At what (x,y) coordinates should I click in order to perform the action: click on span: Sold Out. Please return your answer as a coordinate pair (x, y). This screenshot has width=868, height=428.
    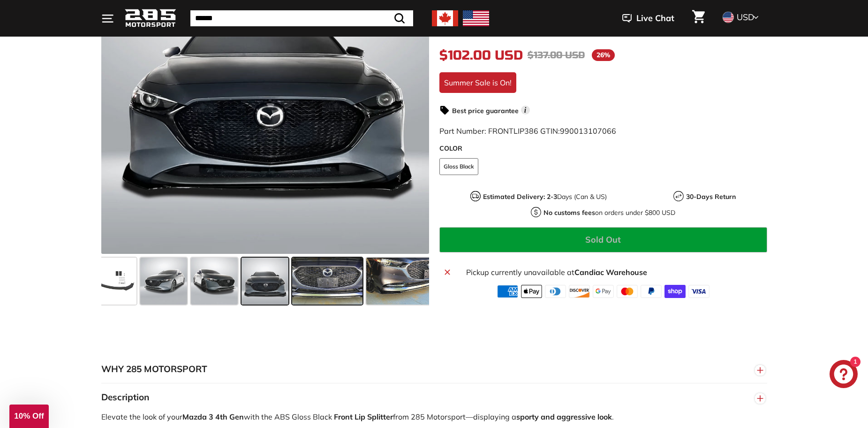
    Looking at the image, I should click on (603, 239).